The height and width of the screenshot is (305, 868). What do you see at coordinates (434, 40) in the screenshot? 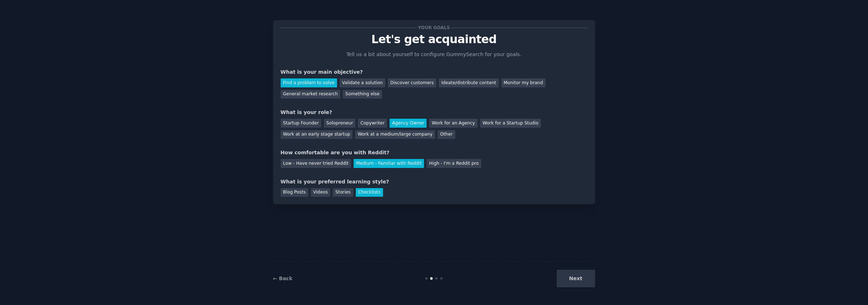
I see `p: Let's get acquainted` at bounding box center [434, 40].